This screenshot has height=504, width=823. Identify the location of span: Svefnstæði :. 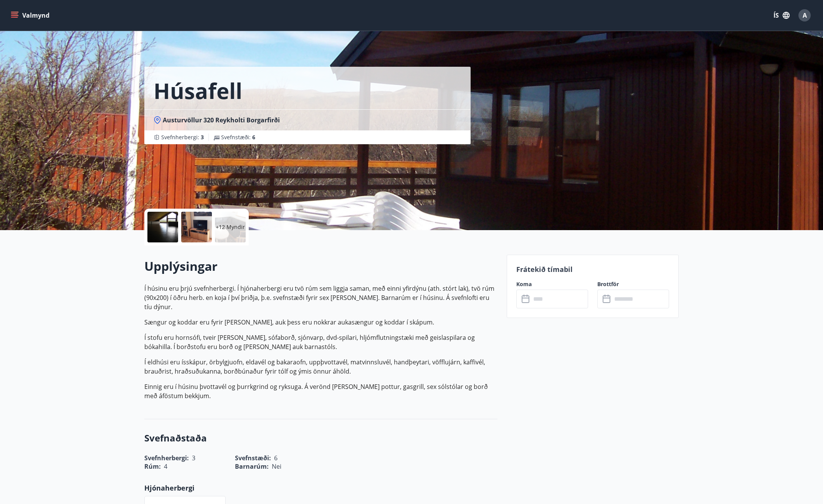
(238, 138).